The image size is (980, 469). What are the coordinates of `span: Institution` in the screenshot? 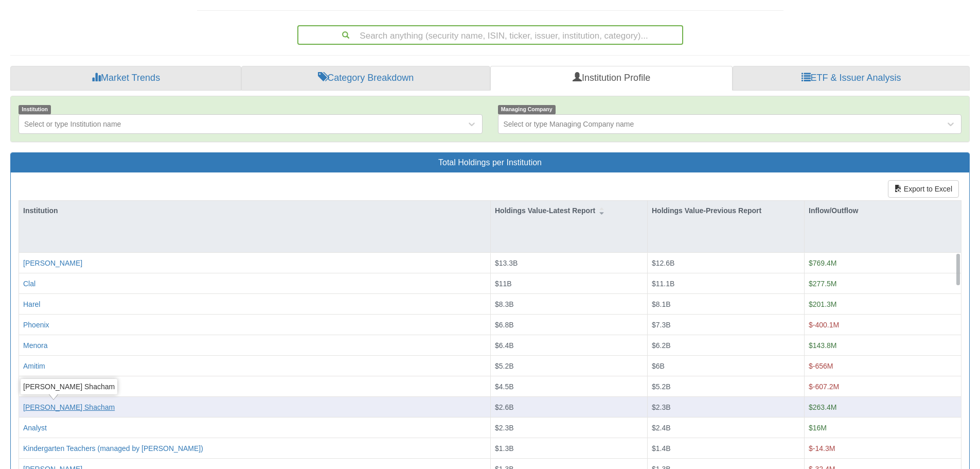 It's located at (35, 109).